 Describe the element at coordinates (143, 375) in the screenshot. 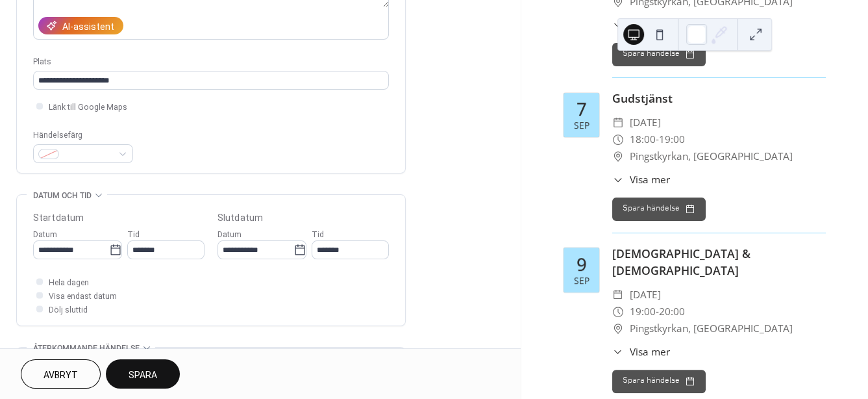

I see `span: Spara` at that location.